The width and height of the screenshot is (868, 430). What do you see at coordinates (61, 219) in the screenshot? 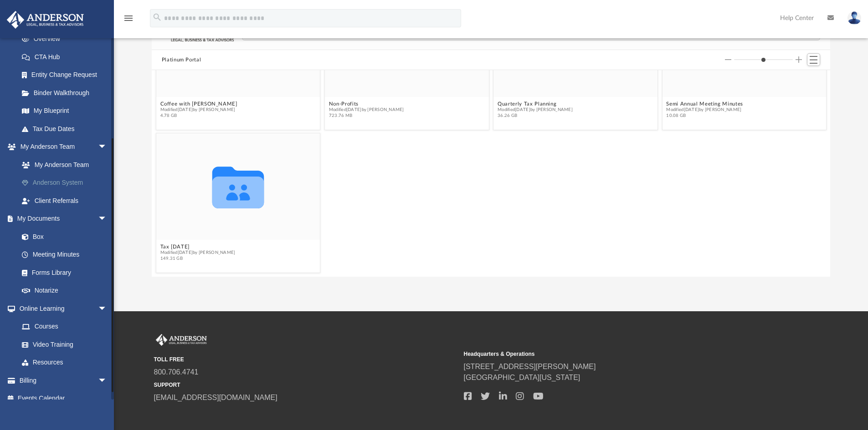
I see `a: My Documentsarrow_drop_down` at bounding box center [61, 219].